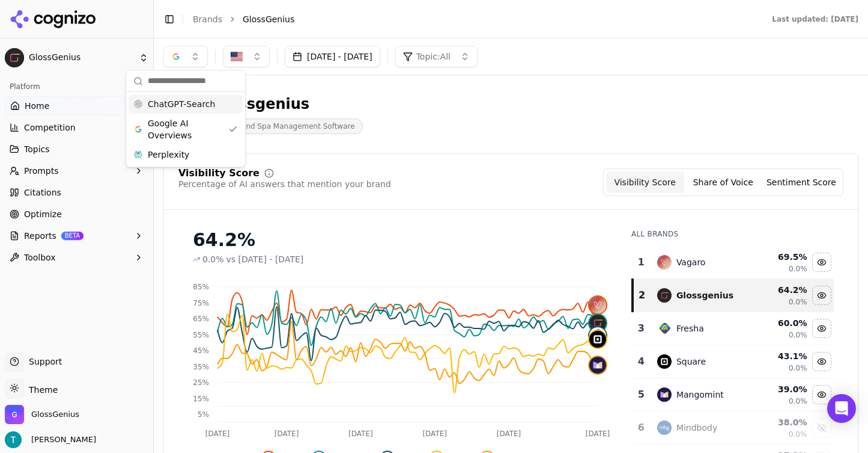  What do you see at coordinates (186, 130) in the screenshot?
I see `span: Google AI Overviews` at bounding box center [186, 130].